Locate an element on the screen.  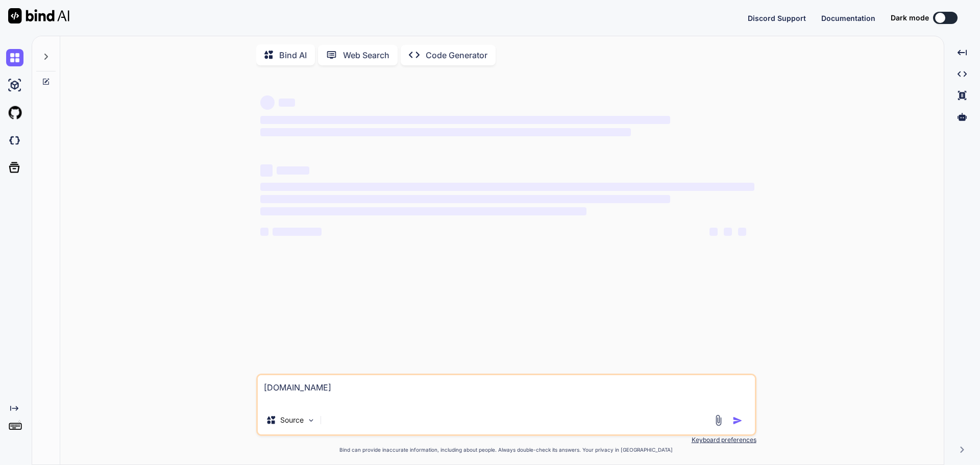
p: Bind can provide inaccurate information, including about people. Always double-check its answers.... is located at coordinates (506, 449).